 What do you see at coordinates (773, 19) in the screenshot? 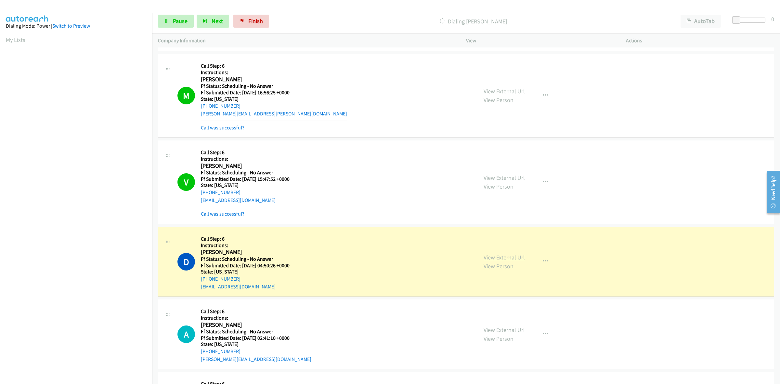
I see `div: 0` at bounding box center [773, 19].